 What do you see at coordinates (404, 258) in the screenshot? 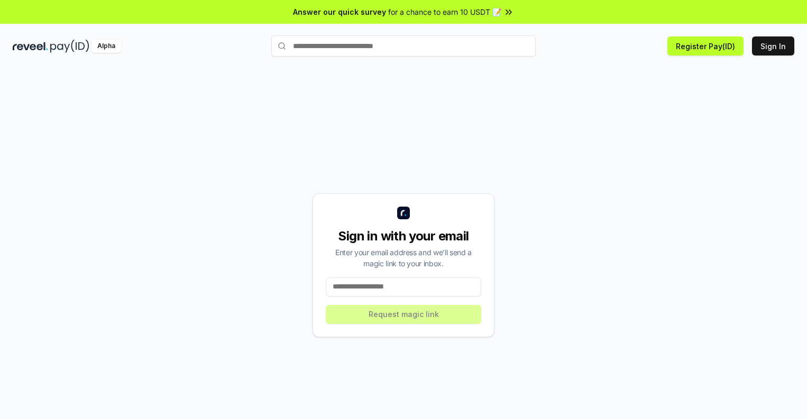
I see `div: Enter your email address and we’ll send a magic link to your inbox.` at bounding box center [404, 258].